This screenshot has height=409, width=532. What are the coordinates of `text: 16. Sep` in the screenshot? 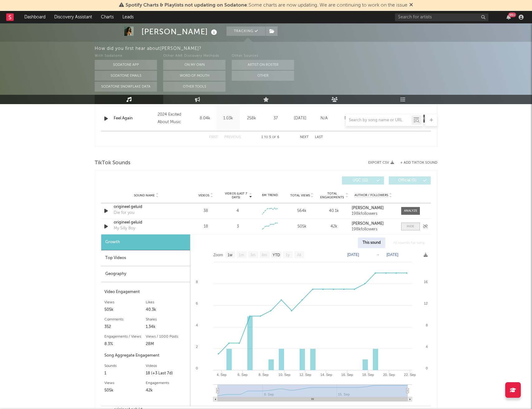 It's located at (347, 374).